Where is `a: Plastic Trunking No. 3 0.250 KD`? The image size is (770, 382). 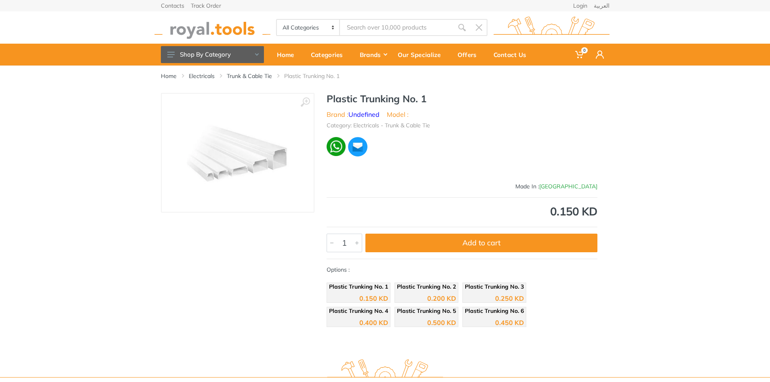 a: Plastic Trunking No. 3 0.250 KD is located at coordinates (494, 293).